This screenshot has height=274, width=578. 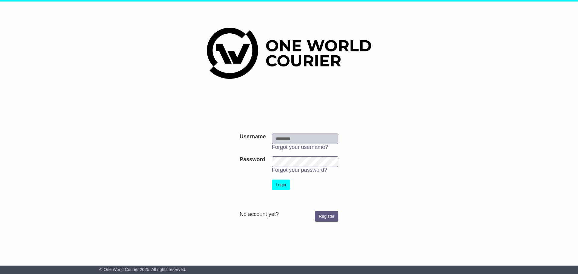 What do you see at coordinates (289, 53) in the screenshot?
I see `img: One World` at bounding box center [289, 53].